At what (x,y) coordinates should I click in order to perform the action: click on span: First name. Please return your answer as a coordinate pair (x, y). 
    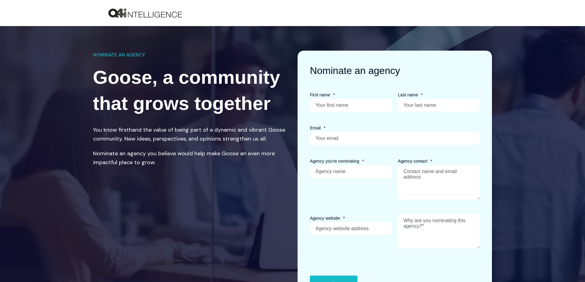
    Looking at the image, I should click on (320, 95).